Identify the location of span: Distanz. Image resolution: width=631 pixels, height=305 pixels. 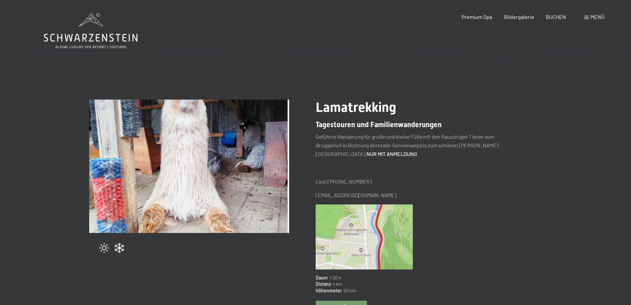
(323, 284).